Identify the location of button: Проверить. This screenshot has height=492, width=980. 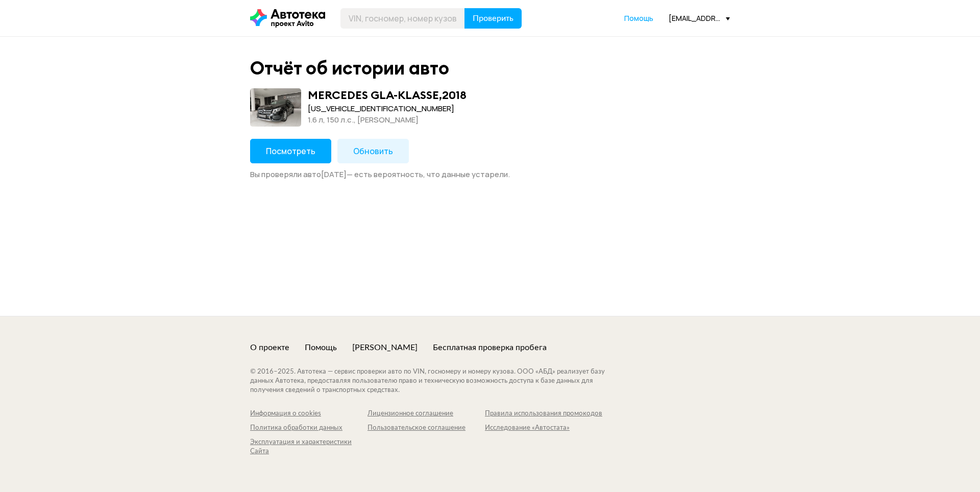
(493, 18).